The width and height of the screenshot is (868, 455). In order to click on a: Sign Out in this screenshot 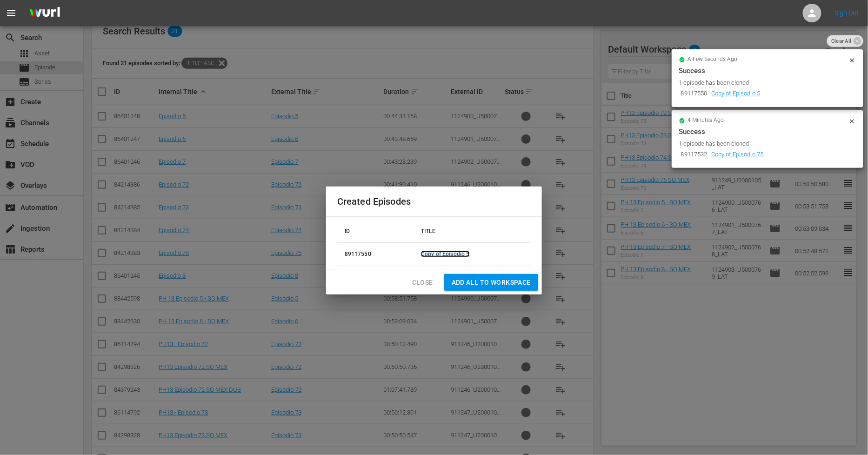, I will do `click(847, 13)`.